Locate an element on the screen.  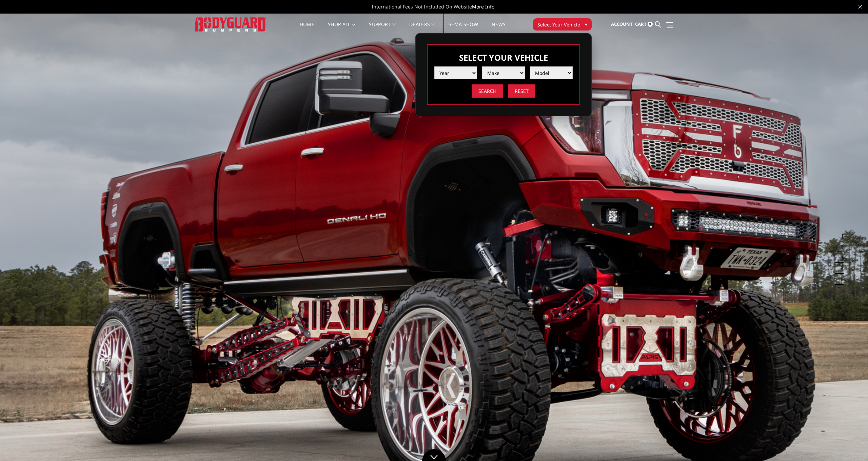
a: SEMA Show is located at coordinates (463, 28).